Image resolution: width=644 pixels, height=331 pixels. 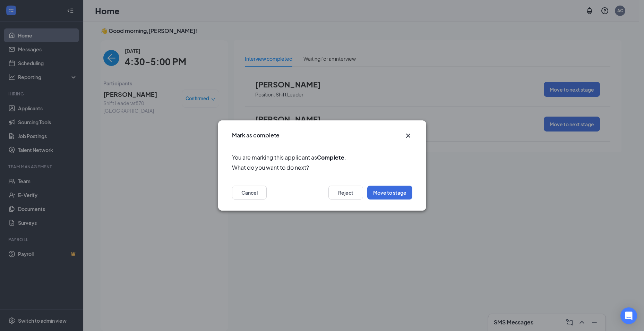 What do you see at coordinates (331, 157) in the screenshot?
I see `b: Complete` at bounding box center [331, 157].